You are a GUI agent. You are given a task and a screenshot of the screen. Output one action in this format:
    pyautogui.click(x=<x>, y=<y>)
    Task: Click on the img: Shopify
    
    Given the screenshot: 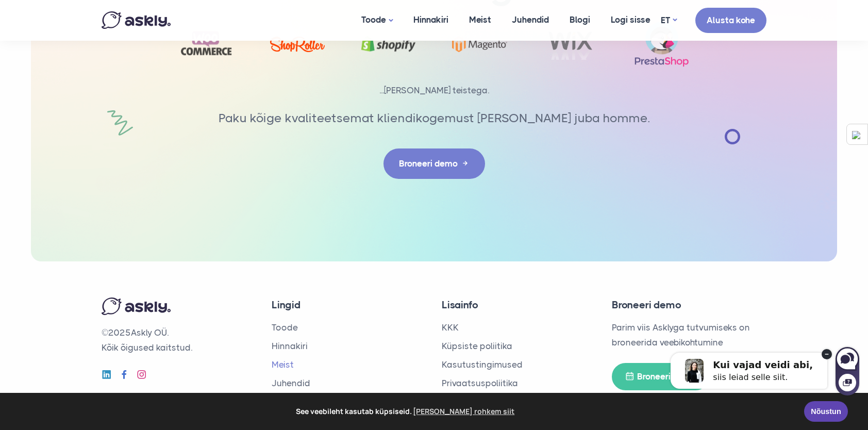 What is the action you would take?
    pyautogui.click(x=388, y=44)
    